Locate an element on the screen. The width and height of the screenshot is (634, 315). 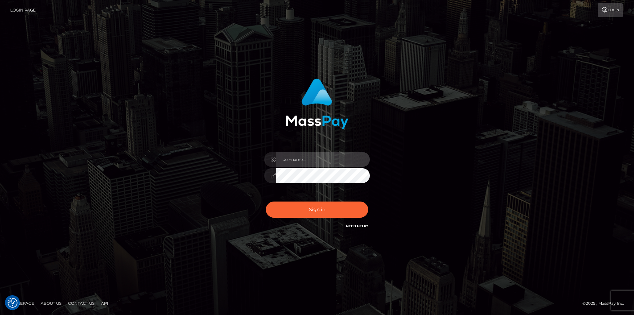
div: © 2025 , MassPay Inc. is located at coordinates (605, 304).